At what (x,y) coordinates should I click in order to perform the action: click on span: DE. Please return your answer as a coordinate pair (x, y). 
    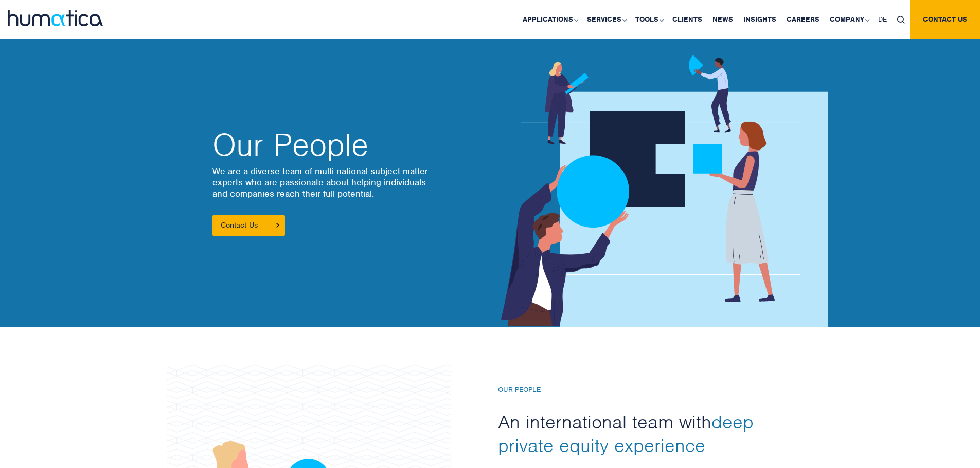
    Looking at the image, I should click on (883, 19).